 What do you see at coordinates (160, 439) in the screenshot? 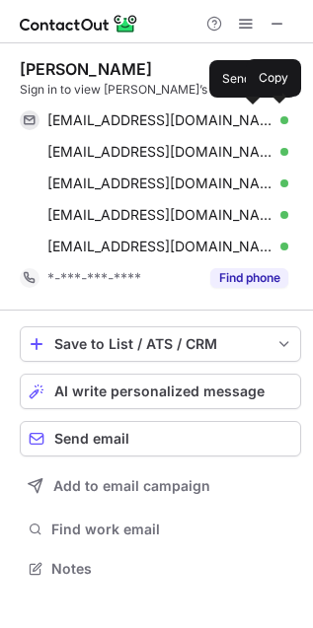
I see `button: Send email` at bounding box center [160, 439].